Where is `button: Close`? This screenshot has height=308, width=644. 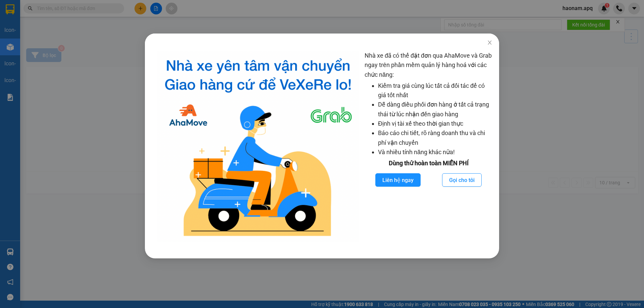
button: Close is located at coordinates (490, 43).